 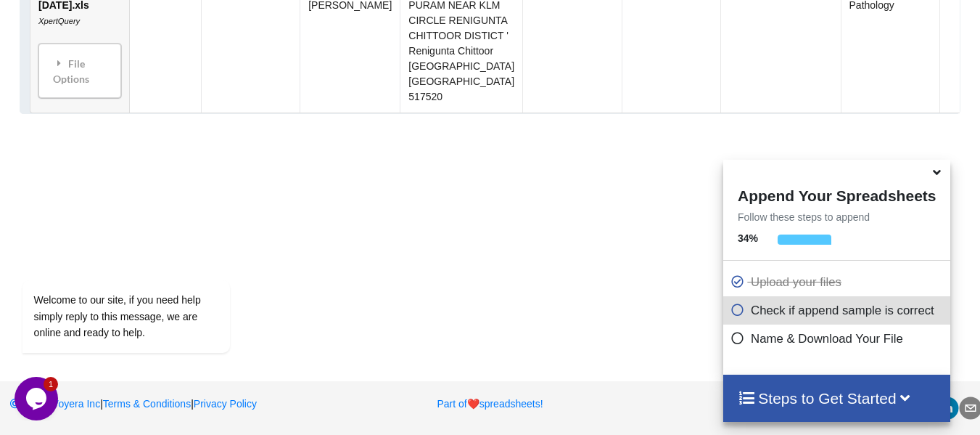 What do you see at coordinates (473, 404) in the screenshot?
I see `span: heart` at bounding box center [473, 404].